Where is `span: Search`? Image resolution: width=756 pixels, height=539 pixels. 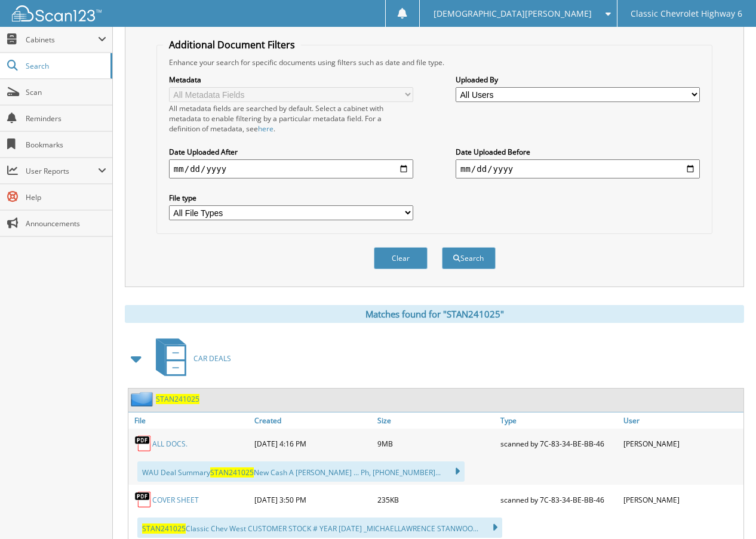 span: Search is located at coordinates (65, 66).